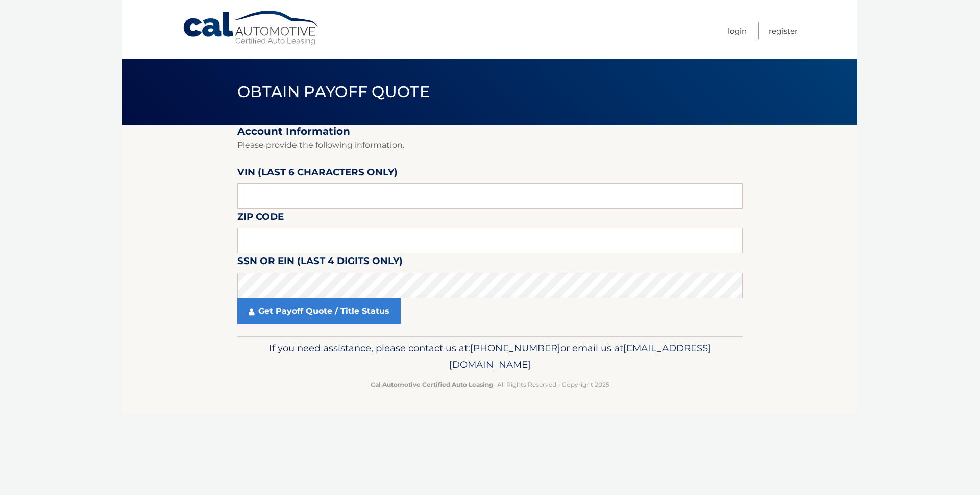 This screenshot has height=495, width=980. I want to click on strong: Cal Automotive Certified Auto Leasing, so click(432, 385).